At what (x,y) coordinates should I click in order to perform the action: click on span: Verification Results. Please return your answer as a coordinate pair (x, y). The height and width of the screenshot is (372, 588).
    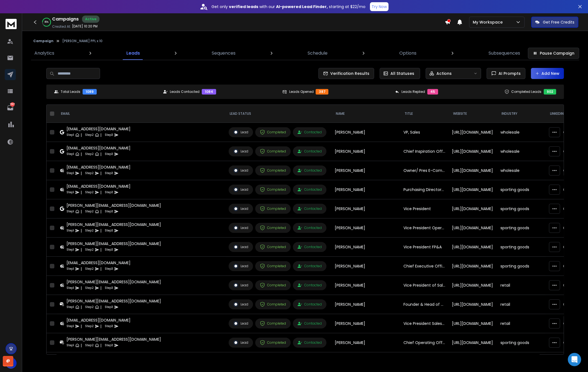
    Looking at the image, I should click on (349, 74).